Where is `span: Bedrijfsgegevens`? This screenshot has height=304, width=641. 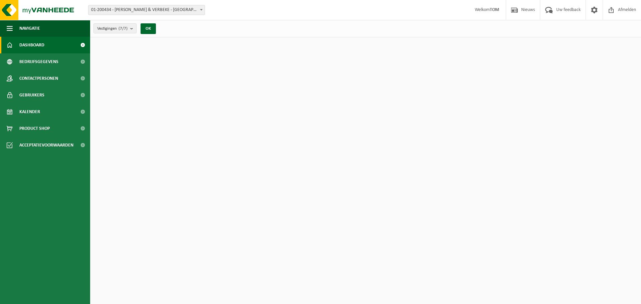
span: Bedrijfsgegevens is located at coordinates (39, 62).